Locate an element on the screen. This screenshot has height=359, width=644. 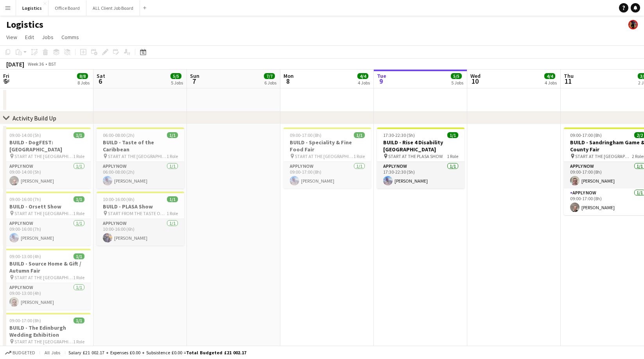
span: Thu is located at coordinates (569, 76).